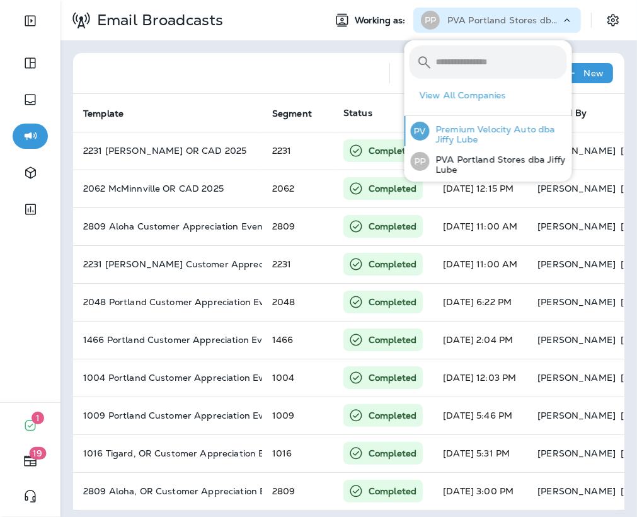 This screenshot has height=517, width=637. What do you see at coordinates (284, 188) in the screenshot?
I see `span: 2062` at bounding box center [284, 188].